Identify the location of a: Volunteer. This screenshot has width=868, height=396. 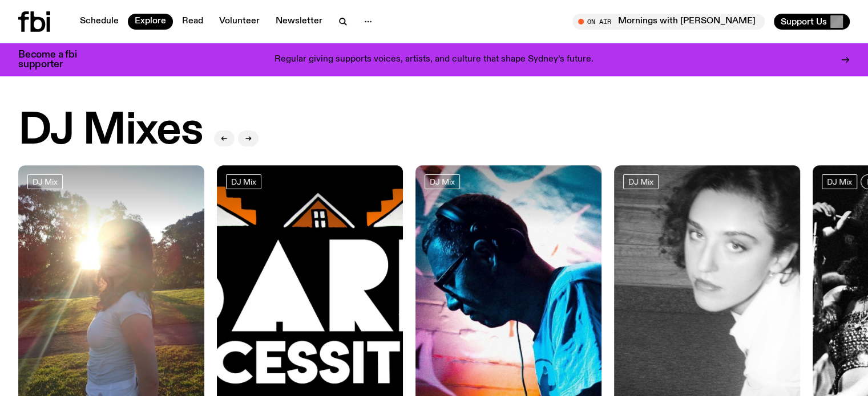
(239, 21).